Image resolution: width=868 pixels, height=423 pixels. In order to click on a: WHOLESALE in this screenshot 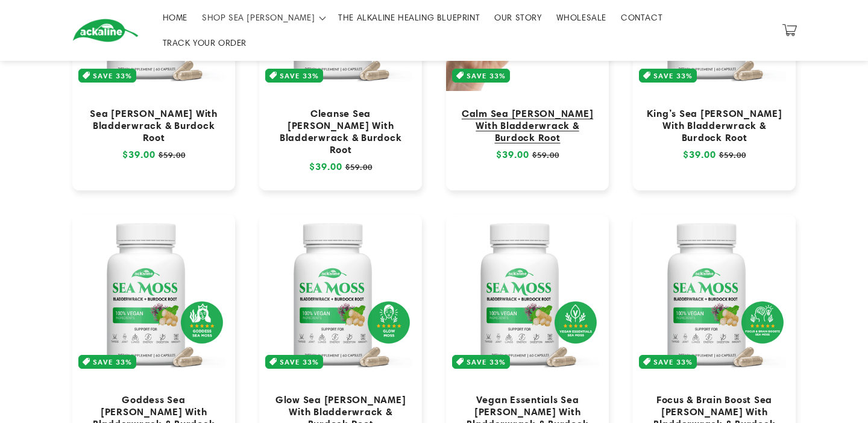, I will do `click(581, 18)`.